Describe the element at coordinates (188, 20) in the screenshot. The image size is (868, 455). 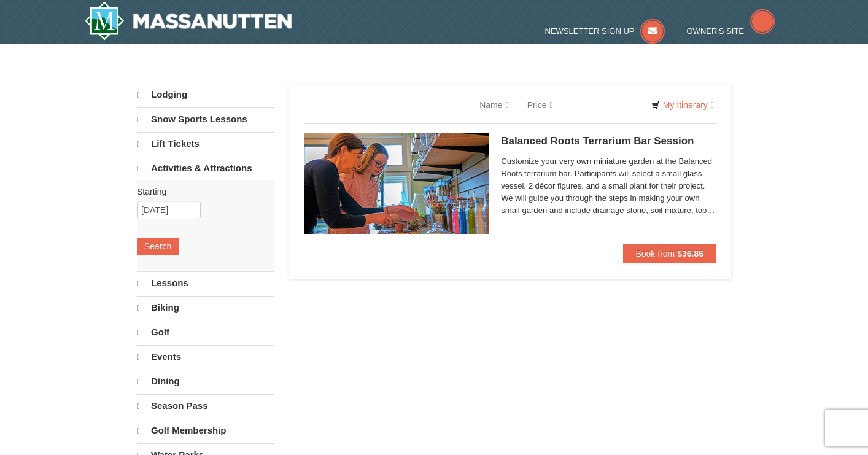
I see `a: Massanutten Resort` at that location.